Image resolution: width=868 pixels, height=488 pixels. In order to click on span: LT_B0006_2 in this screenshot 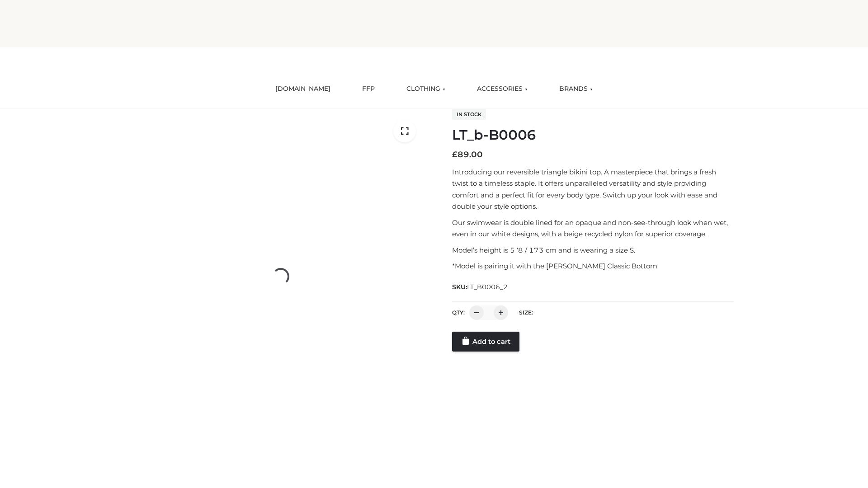, I will do `click(488, 287)`.